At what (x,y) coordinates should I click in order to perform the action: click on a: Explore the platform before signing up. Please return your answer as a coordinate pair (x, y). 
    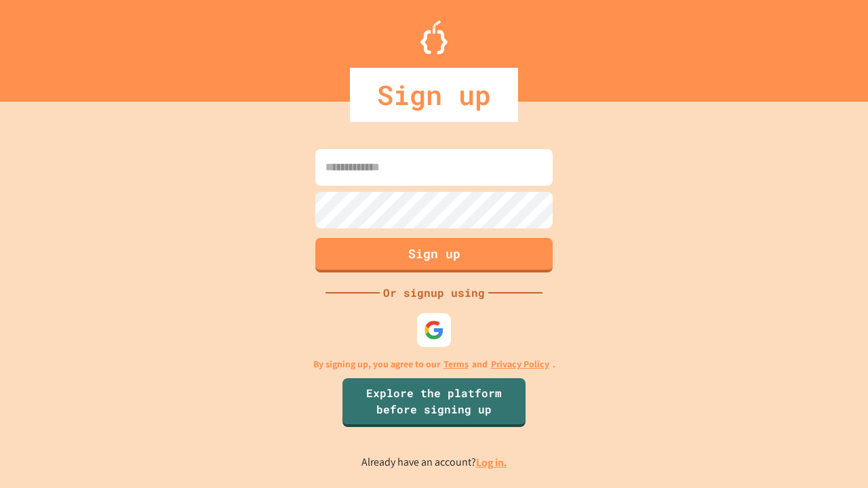
    Looking at the image, I should click on (434, 402).